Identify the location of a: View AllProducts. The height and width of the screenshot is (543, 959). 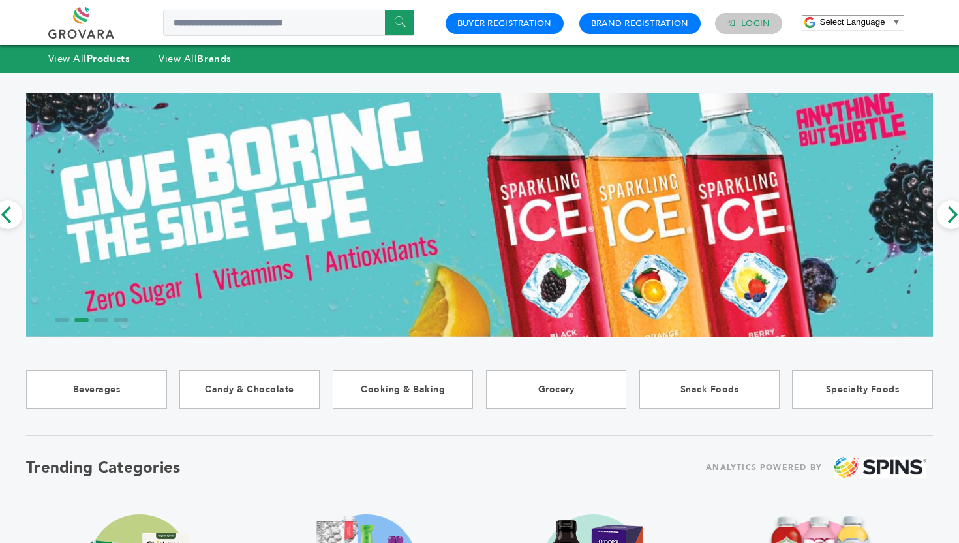
(89, 59).